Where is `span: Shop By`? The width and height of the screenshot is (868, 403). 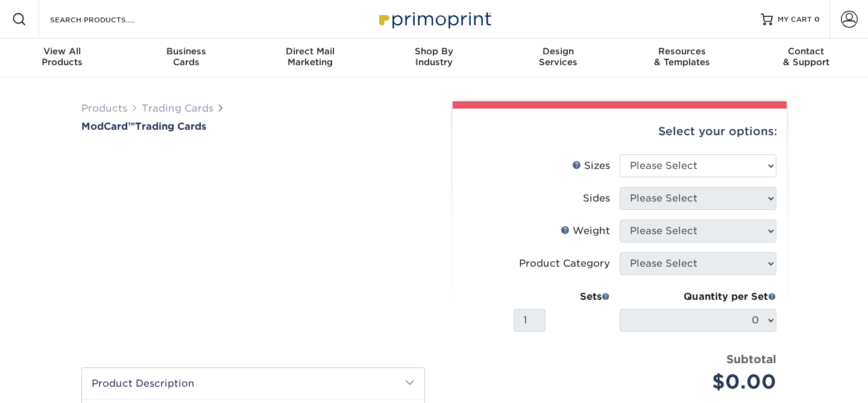 span: Shop By is located at coordinates (434, 51).